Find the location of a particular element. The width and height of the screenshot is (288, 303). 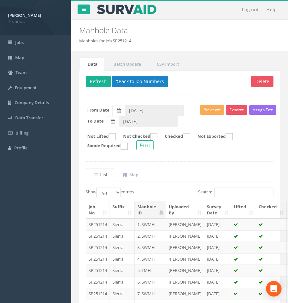

li: Manholes for Job SP251214 is located at coordinates (105, 41).